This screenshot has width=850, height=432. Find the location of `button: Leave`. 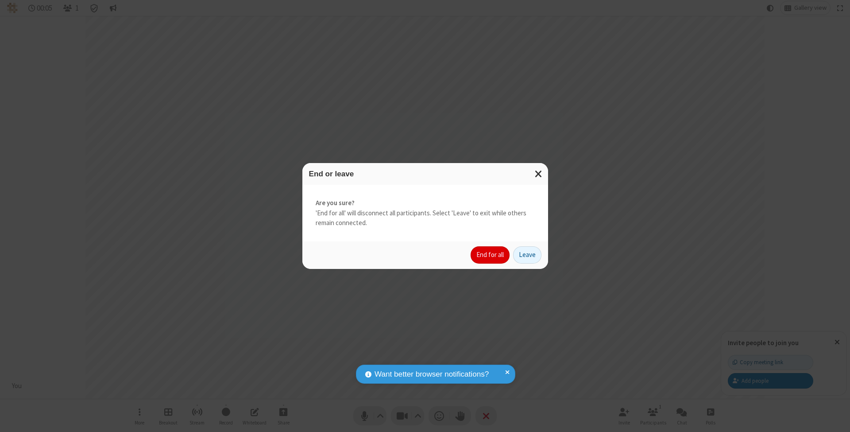

button: Leave is located at coordinates (527, 255).